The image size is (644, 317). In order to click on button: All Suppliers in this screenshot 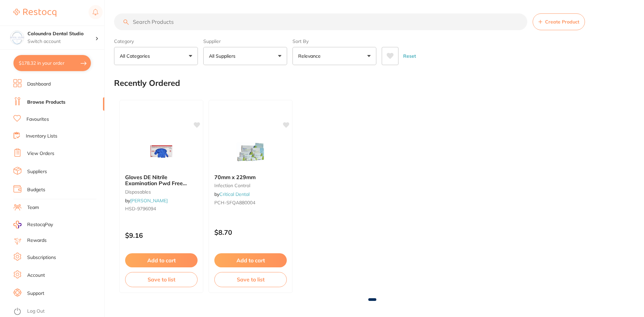, I will do `click(245, 56)`.